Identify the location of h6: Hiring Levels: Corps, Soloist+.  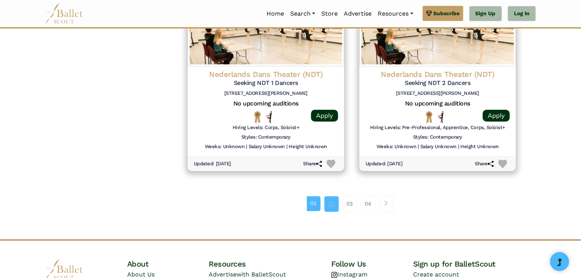
(266, 128).